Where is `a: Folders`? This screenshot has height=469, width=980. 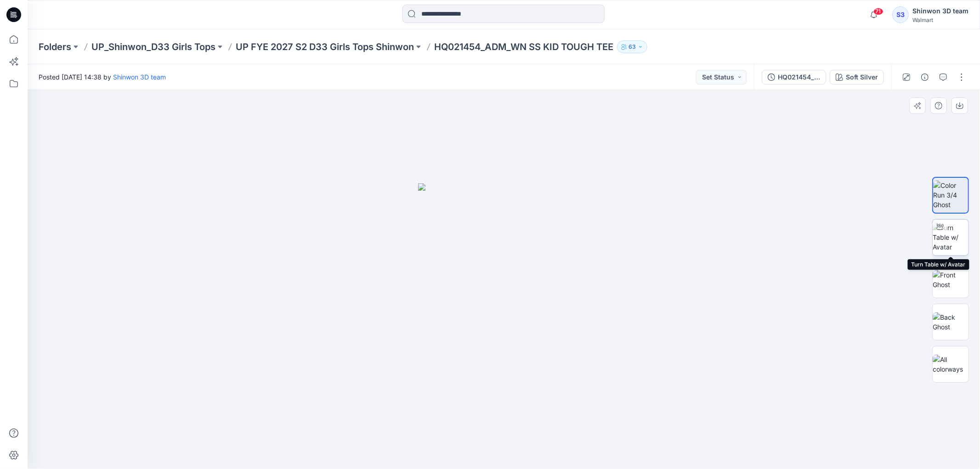 a: Folders is located at coordinates (55, 47).